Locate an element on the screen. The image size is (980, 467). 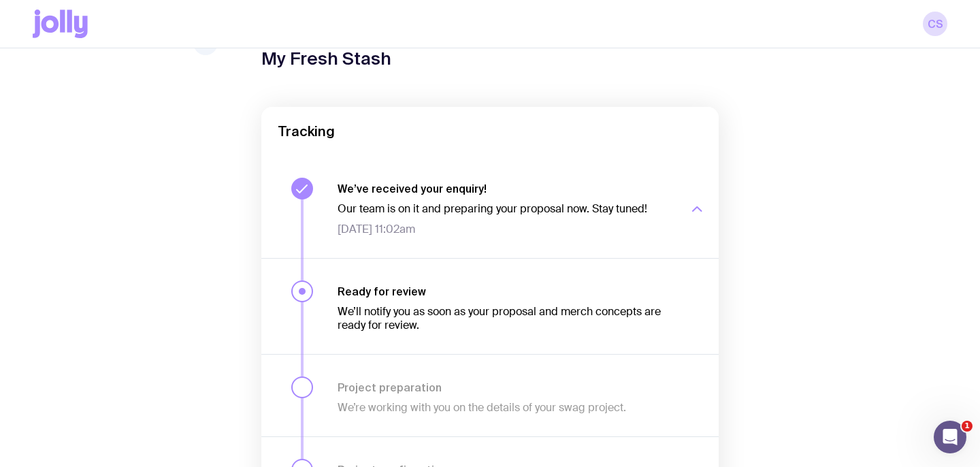
h3: We’ve received your enquiry! is located at coordinates (505, 188).